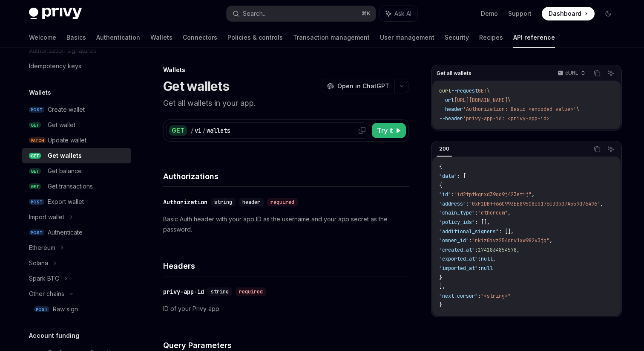  Describe the element at coordinates (445, 91) in the screenshot. I see `span: curl` at that location.